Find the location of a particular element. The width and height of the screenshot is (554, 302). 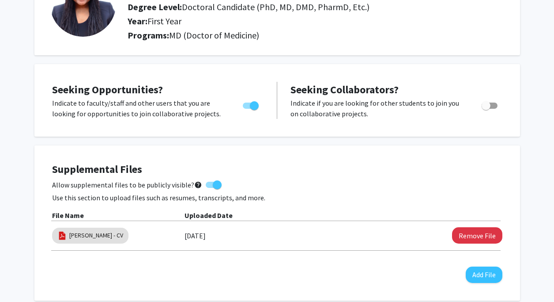

p: Use this section to upload files such as resumes, transcripts, and more. is located at coordinates (277, 197).